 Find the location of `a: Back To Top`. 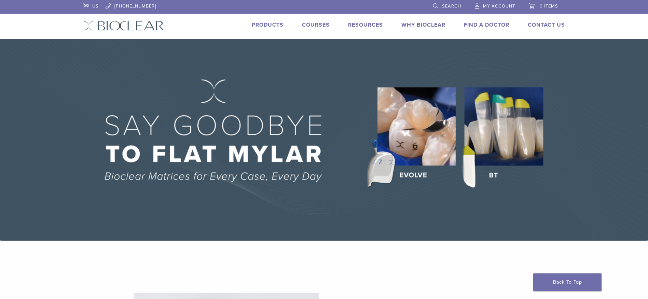

a: Back To Top is located at coordinates (568, 283).